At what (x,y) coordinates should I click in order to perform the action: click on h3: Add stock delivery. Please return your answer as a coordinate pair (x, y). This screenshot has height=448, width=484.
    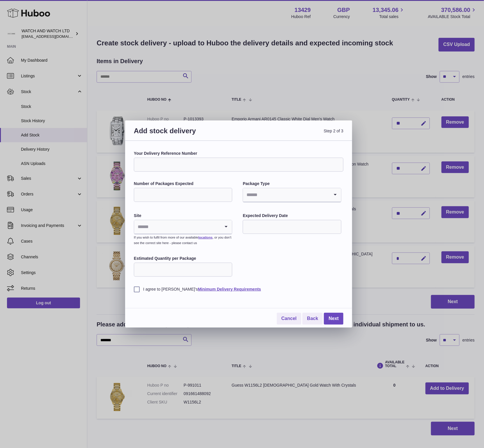
    Looking at the image, I should click on (186, 134).